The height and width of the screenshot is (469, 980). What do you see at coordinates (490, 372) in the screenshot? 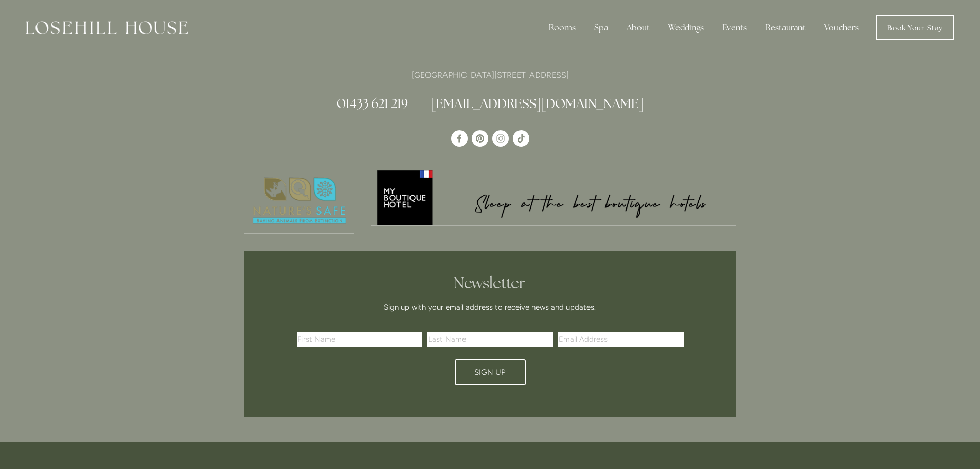
I see `span: Sign Up` at bounding box center [490, 372].